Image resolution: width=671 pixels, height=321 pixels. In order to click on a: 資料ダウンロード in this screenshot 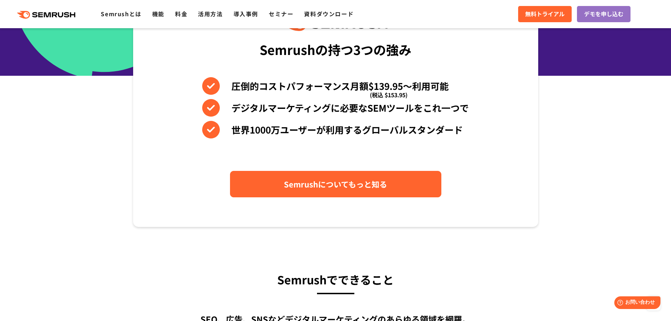, I will do `click(328, 14)`.